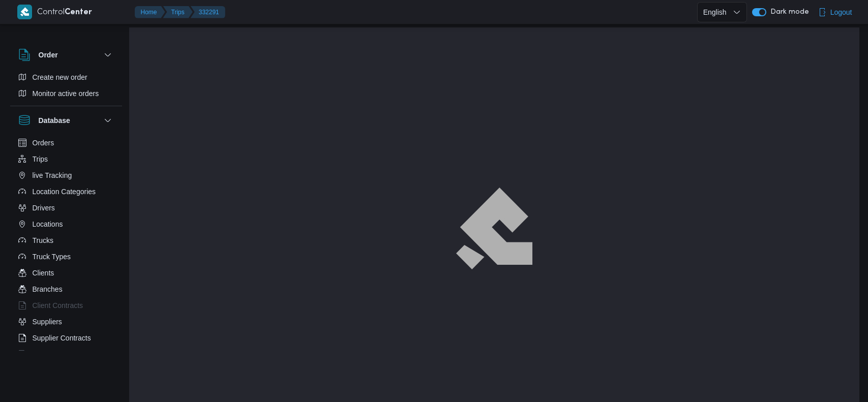  I want to click on span: Devices, so click(45, 355).